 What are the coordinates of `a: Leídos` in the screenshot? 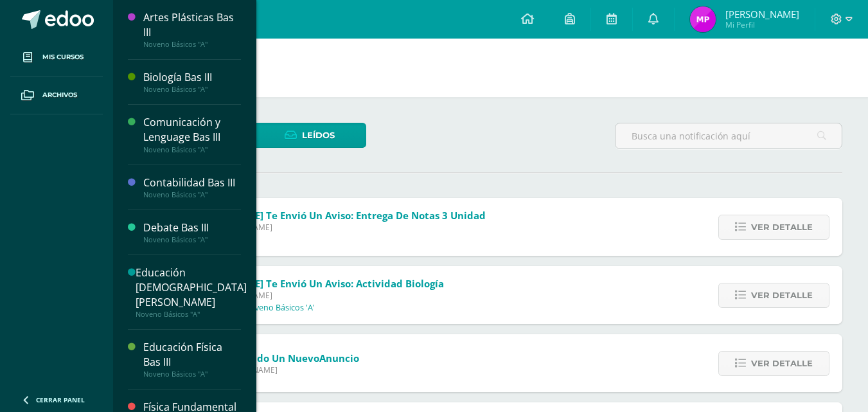 It's located at (309, 135).